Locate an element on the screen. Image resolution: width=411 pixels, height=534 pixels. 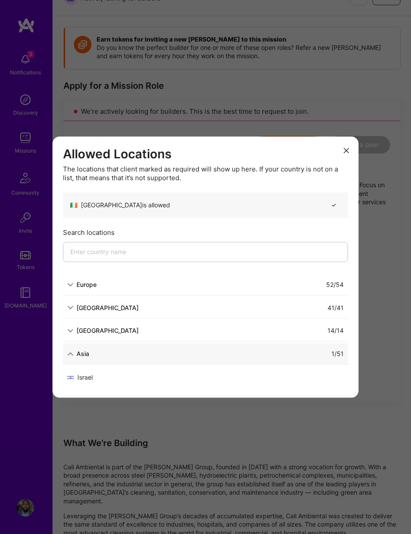
div: Europe is located at coordinates (87, 285).